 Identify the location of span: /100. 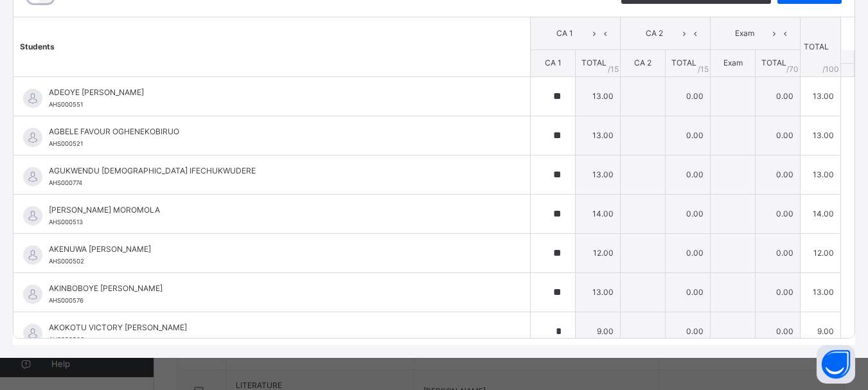
(831, 70).